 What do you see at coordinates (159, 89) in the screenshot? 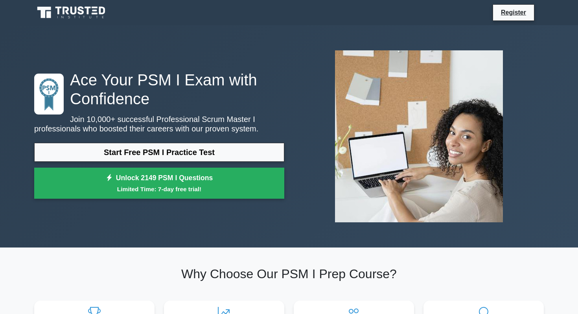
I see `h1: Ace Your PSM I Exam with Confidence` at bounding box center [159, 89].